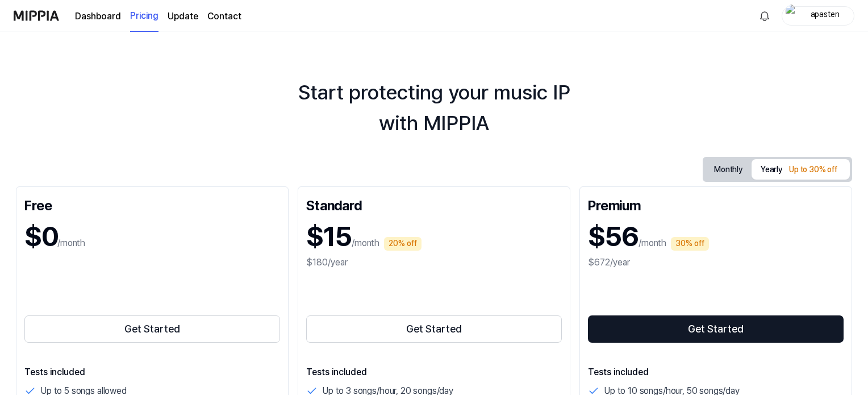 The width and height of the screenshot is (868, 395). I want to click on button: Monthly, so click(728, 169).